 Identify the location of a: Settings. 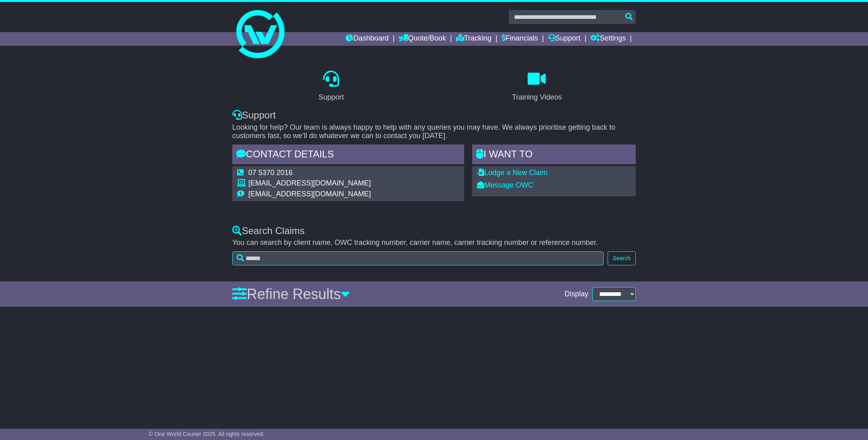
(608, 39).